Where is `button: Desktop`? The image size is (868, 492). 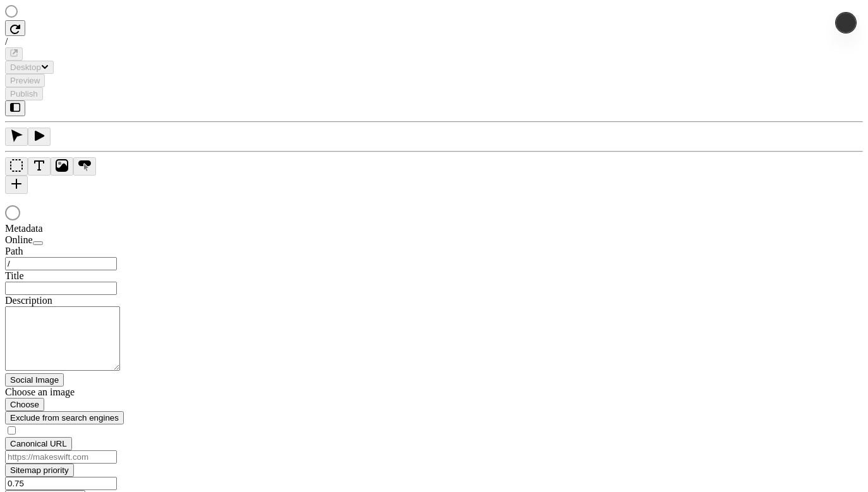
button: Desktop is located at coordinates (29, 67).